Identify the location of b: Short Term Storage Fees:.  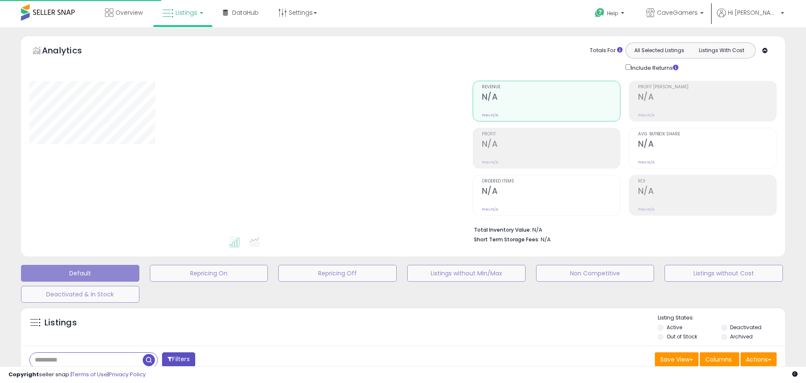
(507, 239).